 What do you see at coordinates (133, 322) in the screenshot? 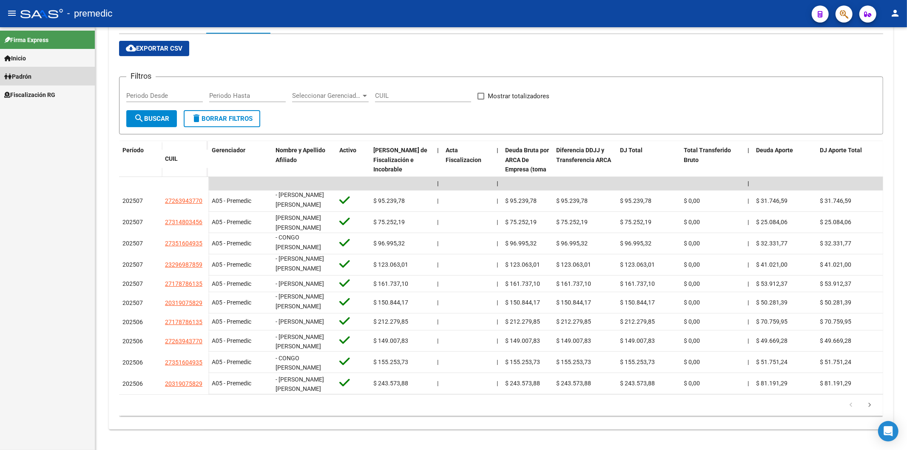
I see `span: 202506` at bounding box center [133, 322].